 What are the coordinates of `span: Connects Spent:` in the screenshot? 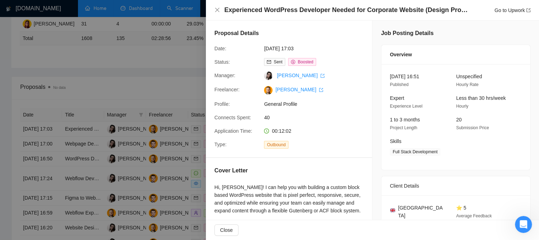 It's located at (233, 118).